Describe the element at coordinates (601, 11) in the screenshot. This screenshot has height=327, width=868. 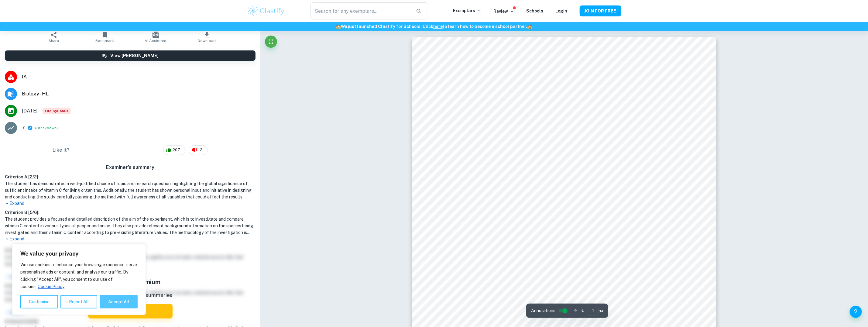
I see `button: JOIN FOR FREE` at that location.